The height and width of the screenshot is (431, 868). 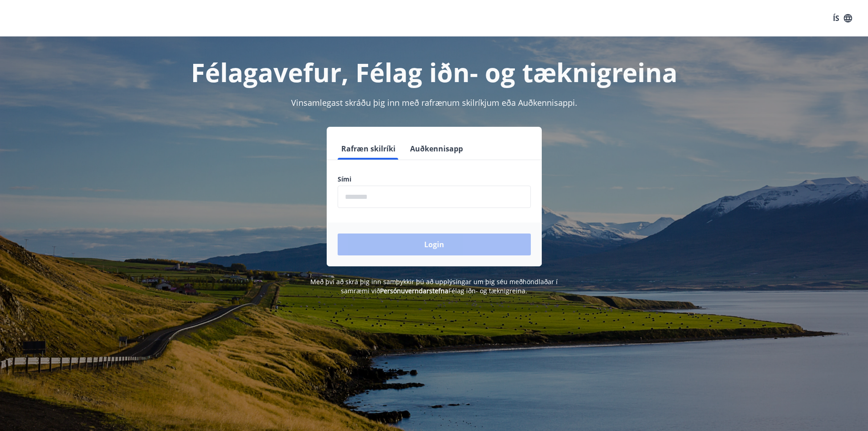 I want to click on button: Rafræn skilríki, so click(x=368, y=149).